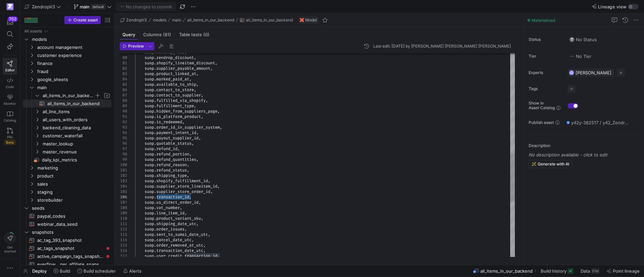  I want to click on button: Alerts, so click(132, 271).